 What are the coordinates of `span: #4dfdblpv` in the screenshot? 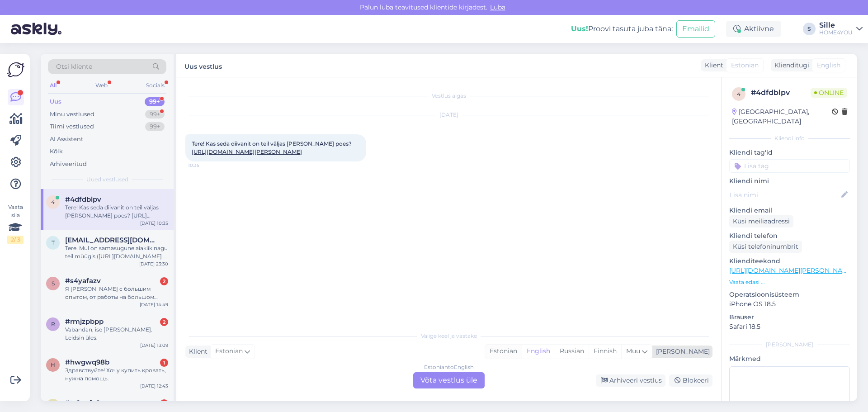 It's located at (83, 199).